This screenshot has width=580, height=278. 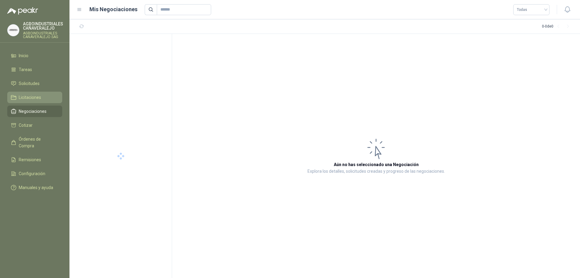 What do you see at coordinates (30, 97) in the screenshot?
I see `span: Licitaciones` at bounding box center [30, 97].